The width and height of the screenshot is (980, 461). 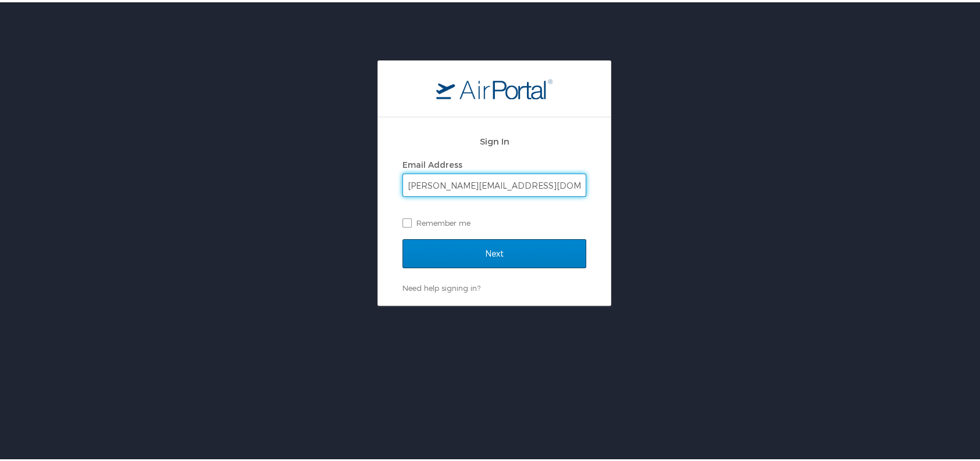 What do you see at coordinates (494, 86) in the screenshot?
I see `img: logo` at bounding box center [494, 86].